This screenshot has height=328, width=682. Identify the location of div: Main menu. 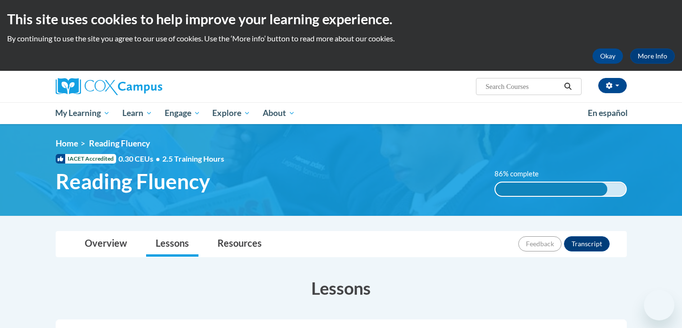
(341, 113).